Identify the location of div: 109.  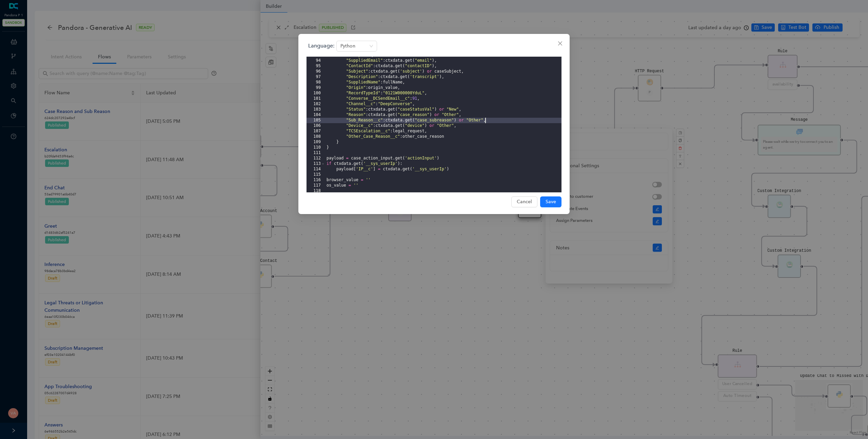
(316, 142).